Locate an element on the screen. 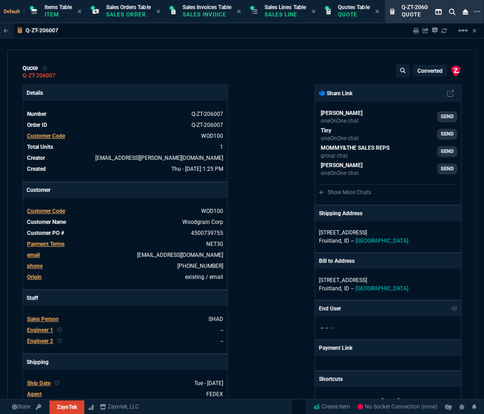 Image resolution: width=484 pixels, height=414 pixels. span: Engineer 1 is located at coordinates (40, 330).